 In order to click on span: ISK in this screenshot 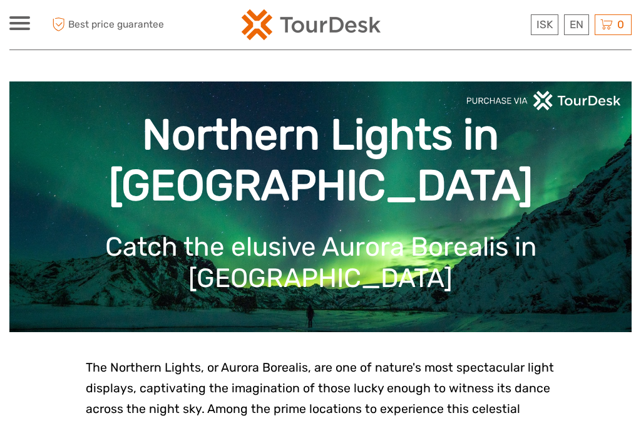, I will do `click(545, 24)`.